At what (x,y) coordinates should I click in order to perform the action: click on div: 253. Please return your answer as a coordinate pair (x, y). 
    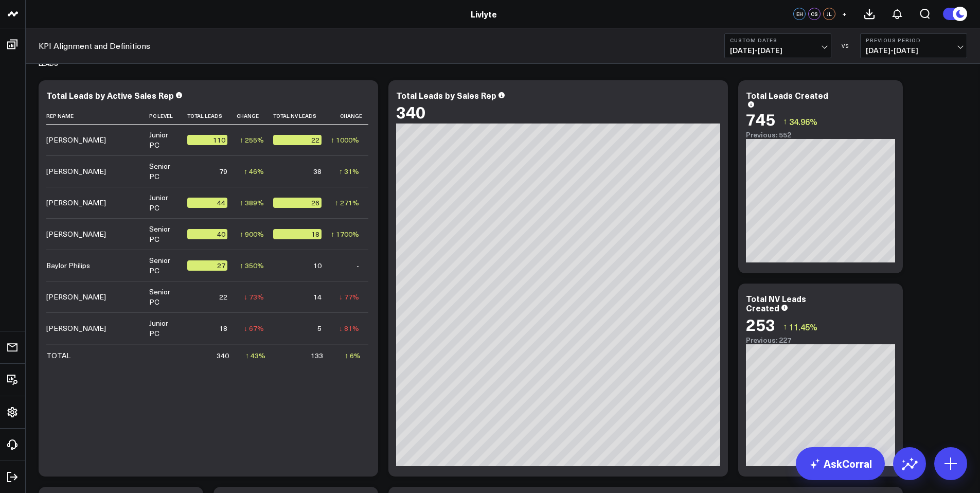
    Looking at the image, I should click on (760, 324).